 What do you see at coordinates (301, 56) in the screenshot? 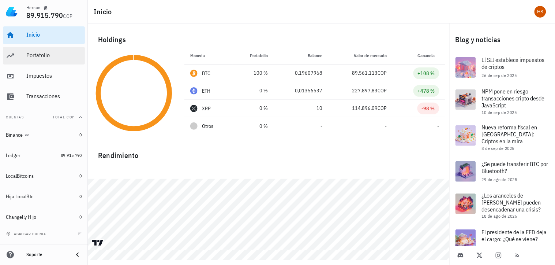
I see `th: Balance` at bounding box center [301, 56].